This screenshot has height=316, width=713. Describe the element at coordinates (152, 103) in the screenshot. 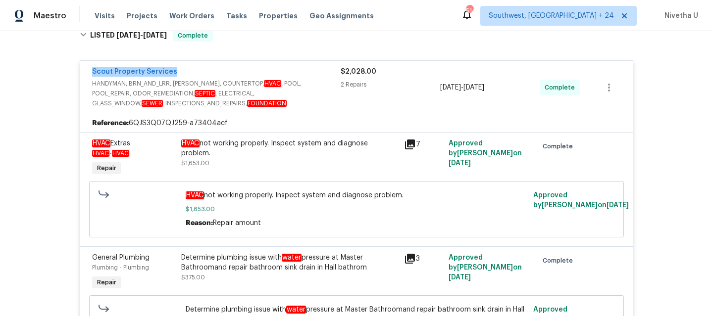

I see `em: SEWER` at that location.